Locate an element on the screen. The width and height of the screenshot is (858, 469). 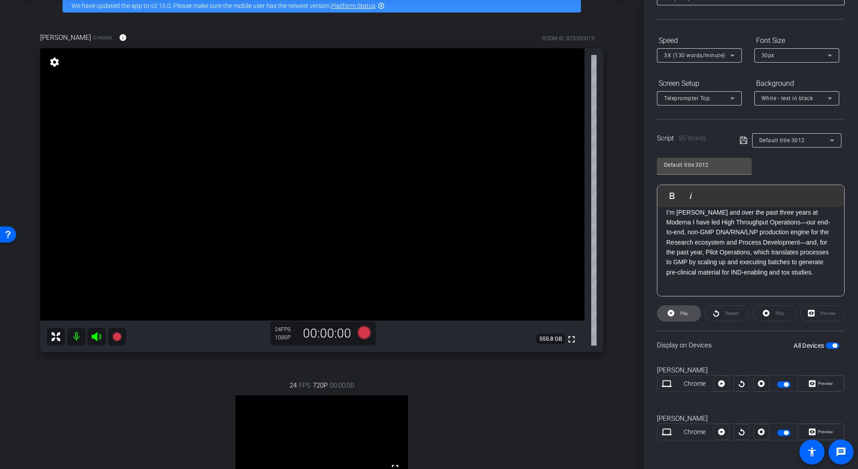
span: 00:00:00 is located at coordinates (342, 385).